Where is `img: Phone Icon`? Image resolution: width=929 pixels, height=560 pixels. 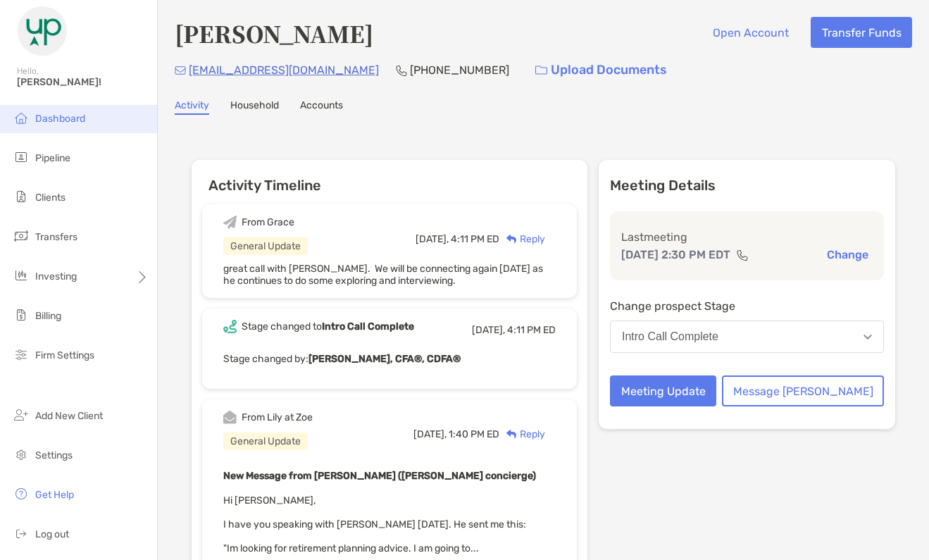 img: Phone Icon is located at coordinates (402, 71).